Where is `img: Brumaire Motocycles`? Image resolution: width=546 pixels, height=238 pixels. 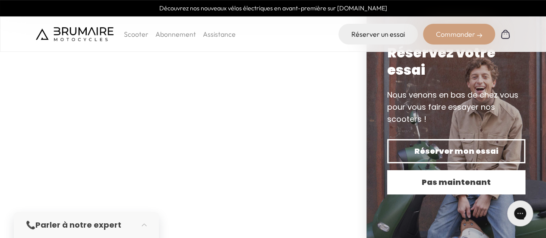
img: Brumaire Motocycles is located at coordinates (75, 34).